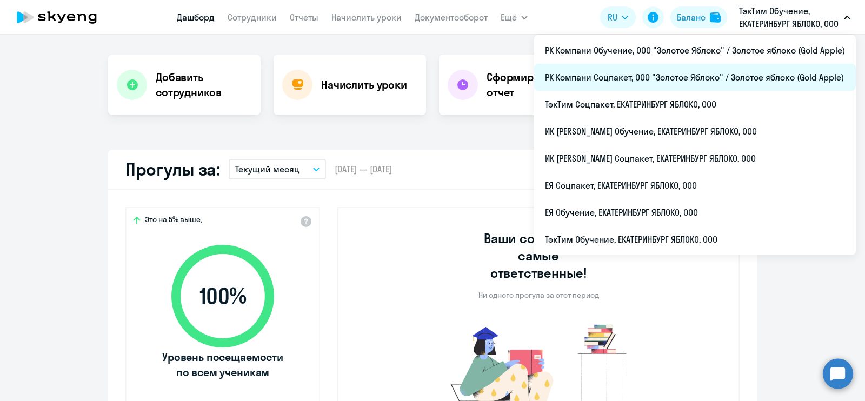  What do you see at coordinates (715, 17) in the screenshot?
I see `img: balance` at bounding box center [715, 17].